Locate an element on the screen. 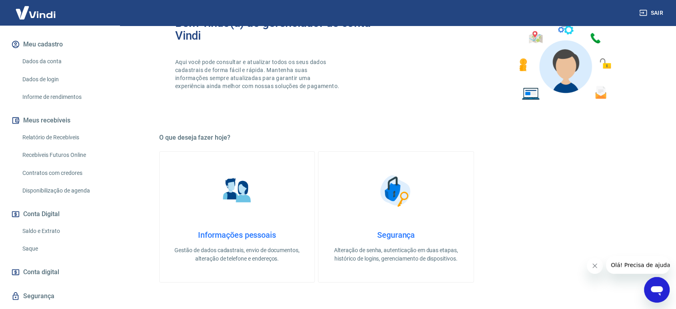  a: Segurança is located at coordinates (60, 296).